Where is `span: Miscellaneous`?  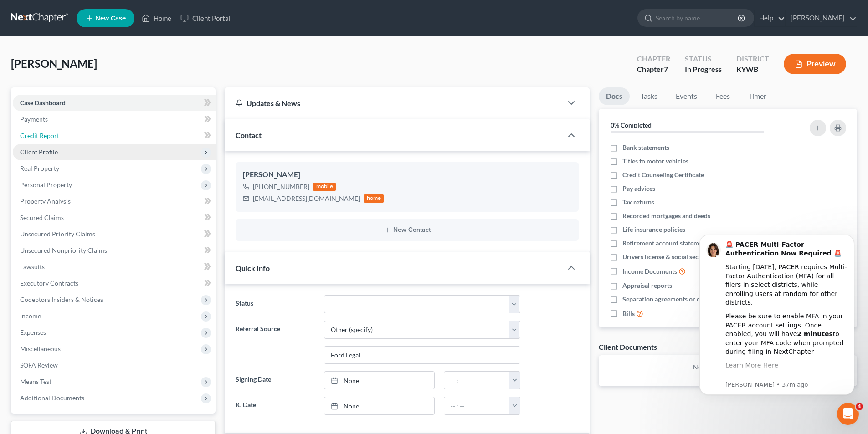
span: Miscellaneous is located at coordinates (40, 349).